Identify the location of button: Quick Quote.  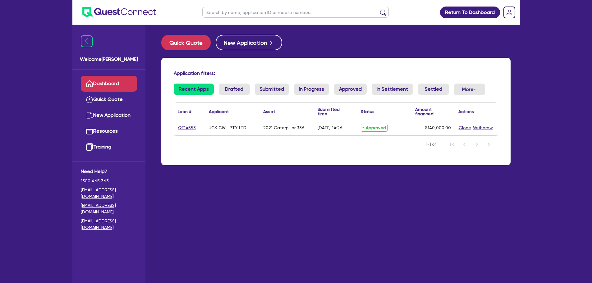
(186, 43).